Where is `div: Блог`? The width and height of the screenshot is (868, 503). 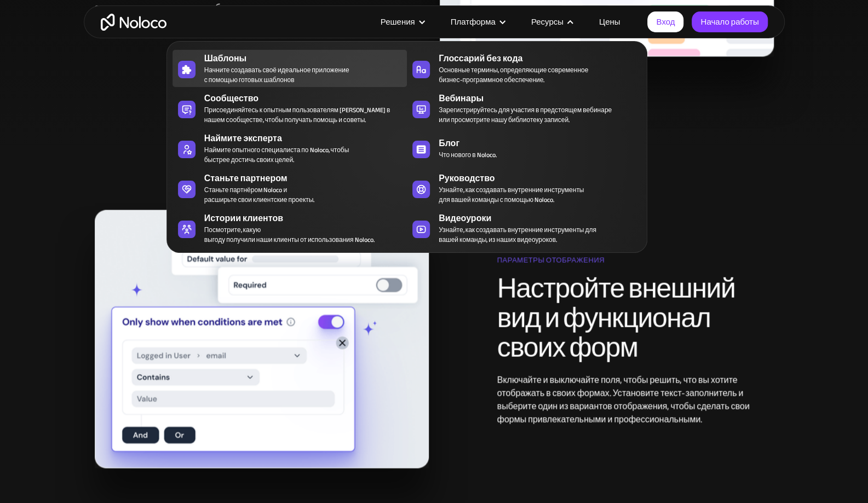 div: Блог is located at coordinates (542, 144).